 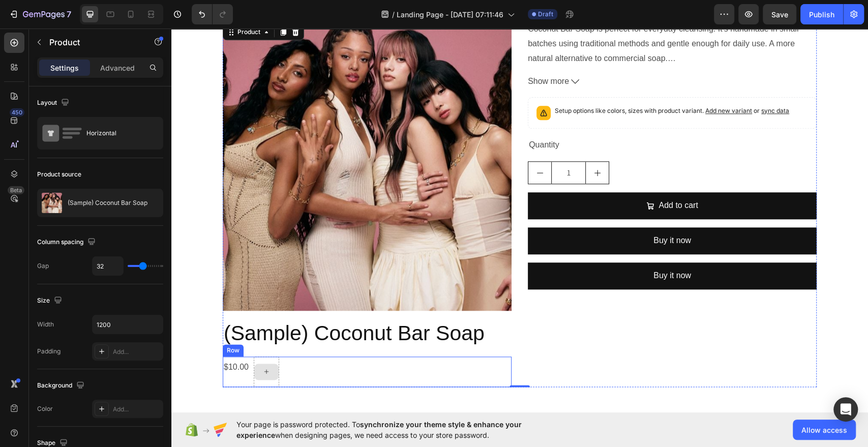 What do you see at coordinates (824, 430) in the screenshot?
I see `span: Allow access` at bounding box center [824, 430].